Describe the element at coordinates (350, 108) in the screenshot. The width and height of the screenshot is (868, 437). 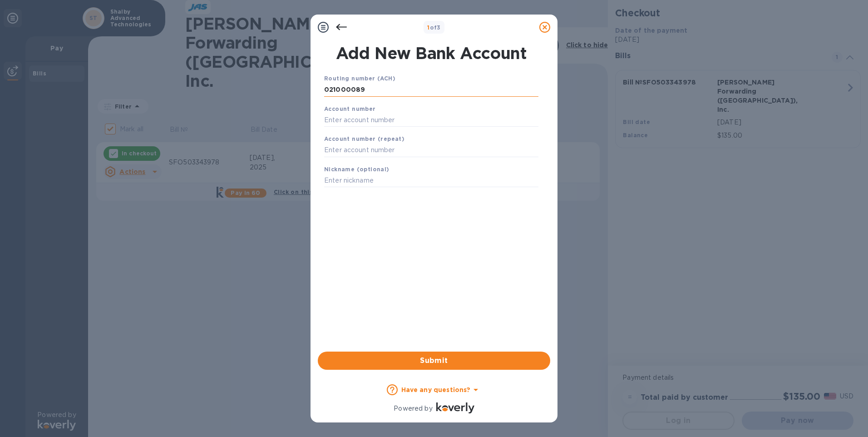
I see `b: Account number` at that location.